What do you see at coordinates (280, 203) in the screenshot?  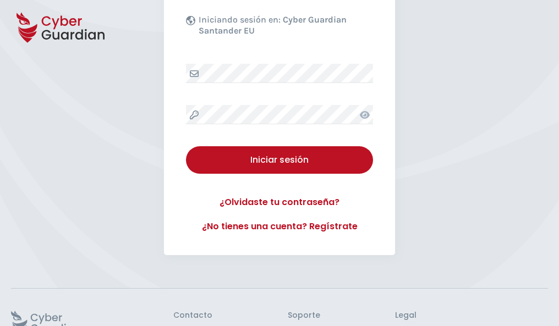 I see `a: ¿Olvidaste tu contraseña?` at bounding box center [280, 203].